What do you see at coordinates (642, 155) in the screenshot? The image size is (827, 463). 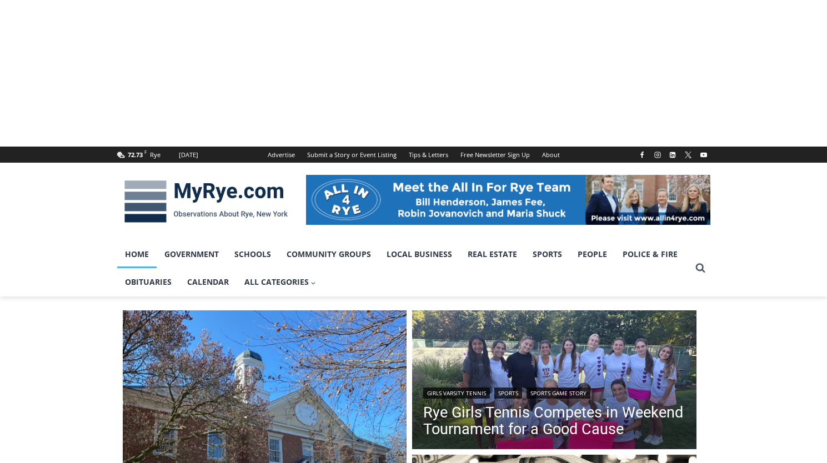 I see `a: Facebook` at bounding box center [642, 155].